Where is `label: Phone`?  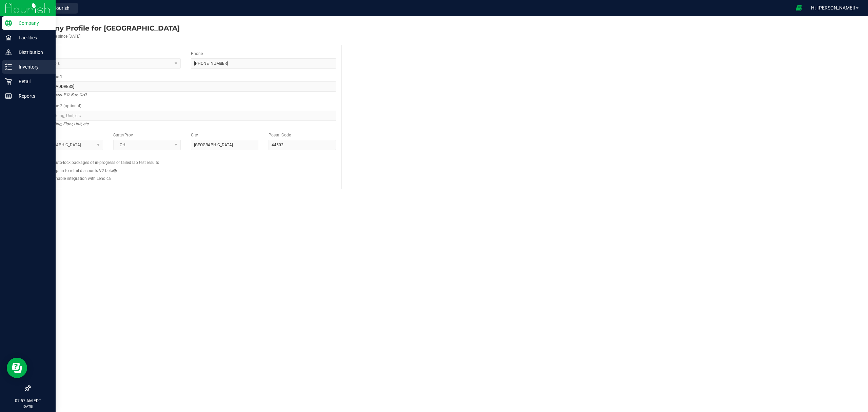 label: Phone is located at coordinates (197, 54).